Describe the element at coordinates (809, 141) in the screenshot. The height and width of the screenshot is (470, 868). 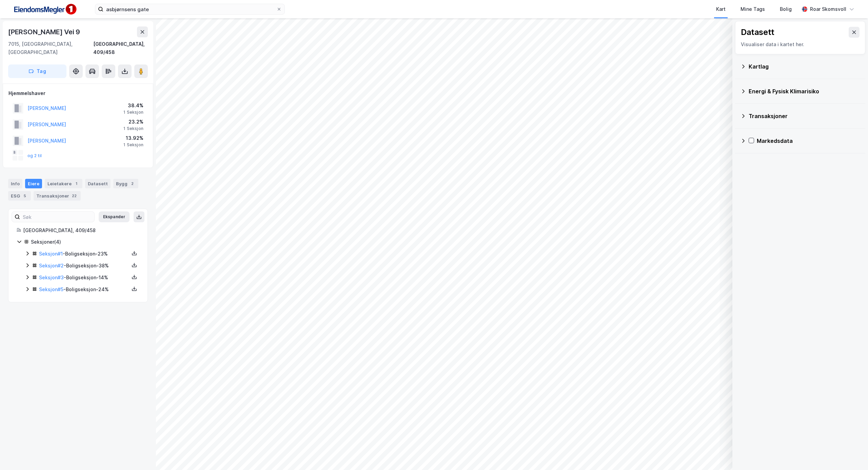
I see `div: Markedsdata` at that location.